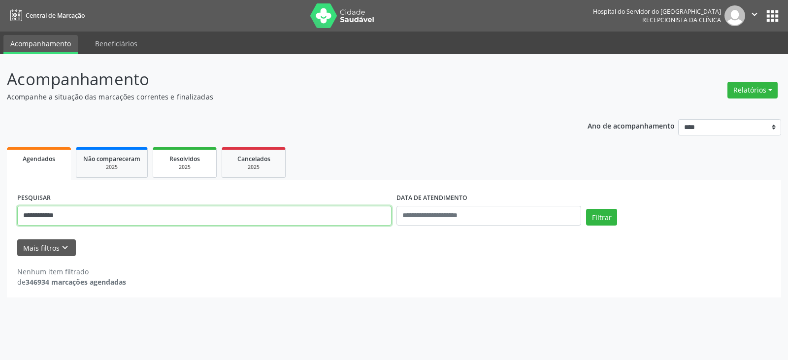 This screenshot has height=360, width=788. I want to click on button: apps, so click(772, 16).